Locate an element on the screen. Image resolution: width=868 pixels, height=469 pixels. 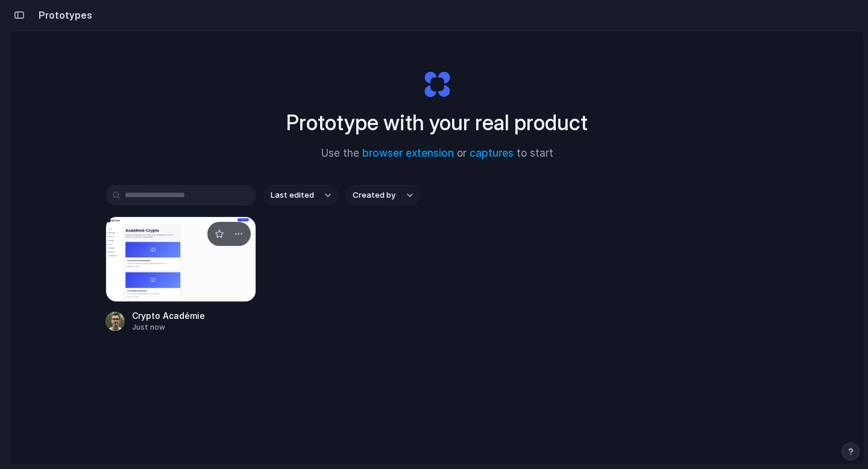
span: Last edited is located at coordinates (292, 196).